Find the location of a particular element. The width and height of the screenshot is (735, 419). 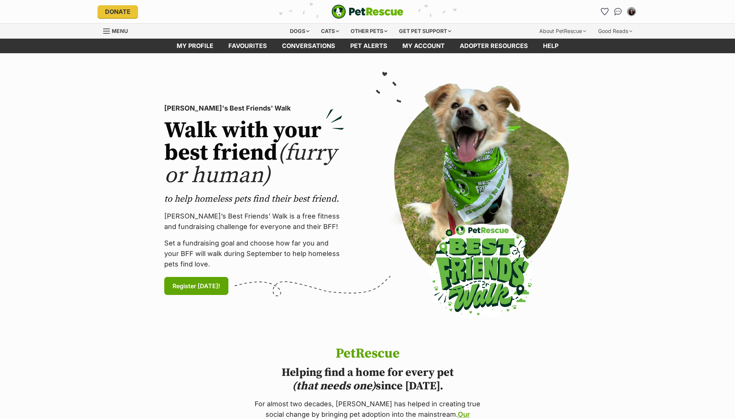

div: Other pets is located at coordinates (369, 31).